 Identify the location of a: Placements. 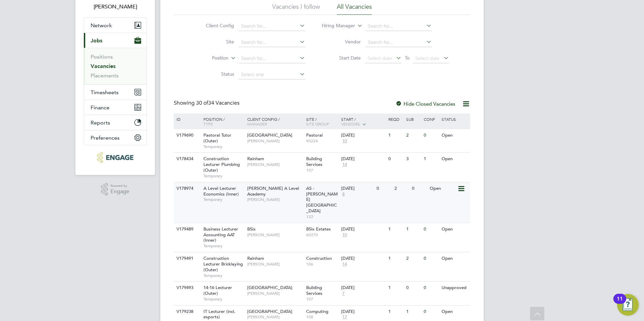
(104, 75).